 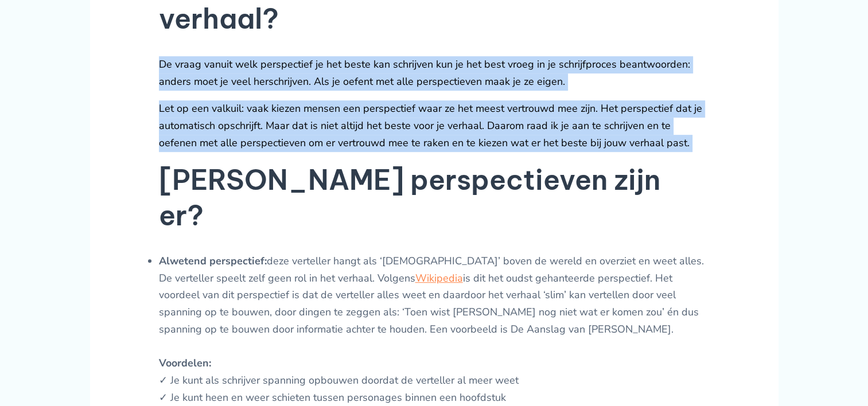 I want to click on p: Let op een valkuil: vaak kiezen mensen een perspectief waar ze het meest vertrouwd mee zijn. Het ..., so click(x=434, y=126).